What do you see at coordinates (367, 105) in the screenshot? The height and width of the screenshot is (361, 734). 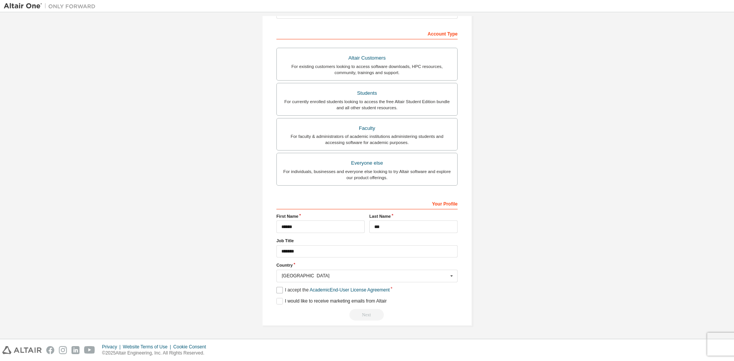 I see `div: For currently enrolled students looking to access the free Altair Student Edition bundle and all ...` at bounding box center [367, 105].